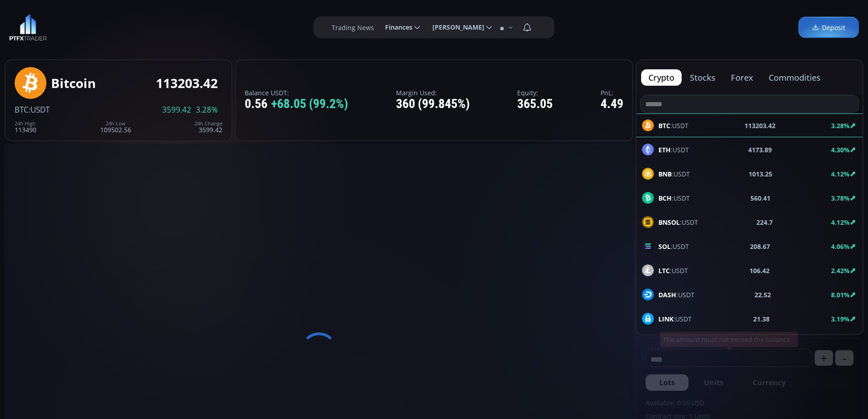 The image size is (868, 419). Describe the element at coordinates (663, 270) in the screenshot. I see `b: LTC` at that location.